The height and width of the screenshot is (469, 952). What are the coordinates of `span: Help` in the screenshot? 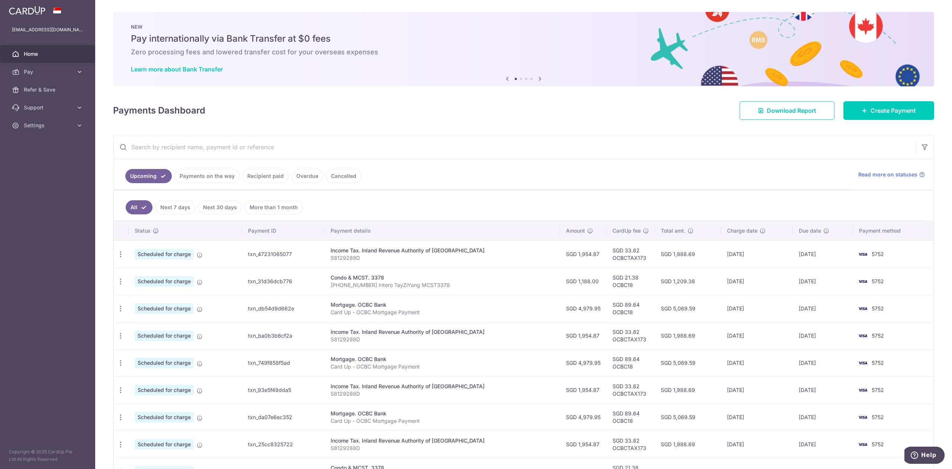 It's located at (24, 9).